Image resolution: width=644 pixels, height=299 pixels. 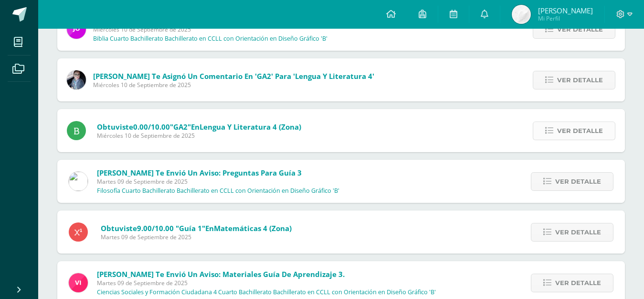 What do you see at coordinates (210, 39) in the screenshot?
I see `p: Biblia Cuarto Bachillerato Bachillerato en CCLL con Orientación en Diseño Gráfico 'B'` at bounding box center [210, 39].